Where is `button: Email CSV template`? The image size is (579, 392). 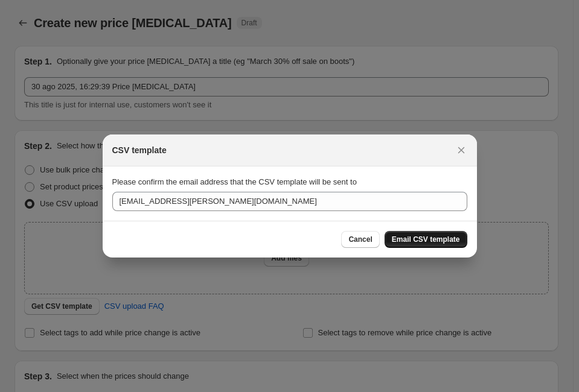 button: Email CSV template is located at coordinates (426, 239).